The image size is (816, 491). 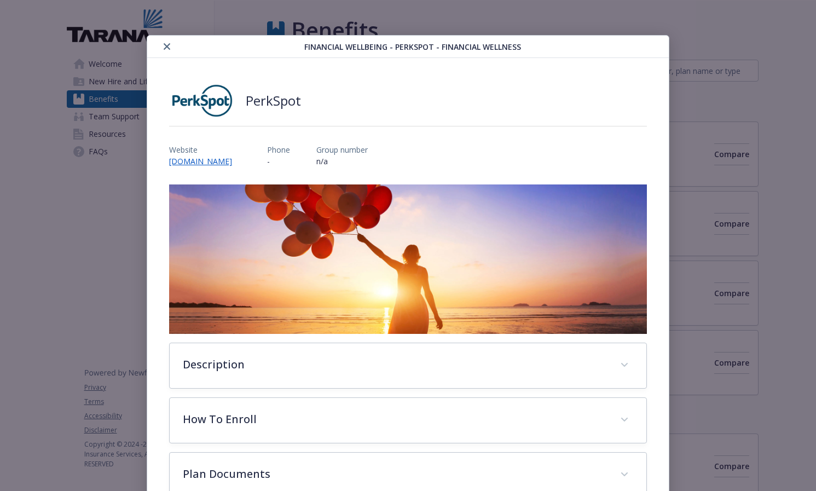 What do you see at coordinates (205, 149) in the screenshot?
I see `p: Website` at bounding box center [205, 149].